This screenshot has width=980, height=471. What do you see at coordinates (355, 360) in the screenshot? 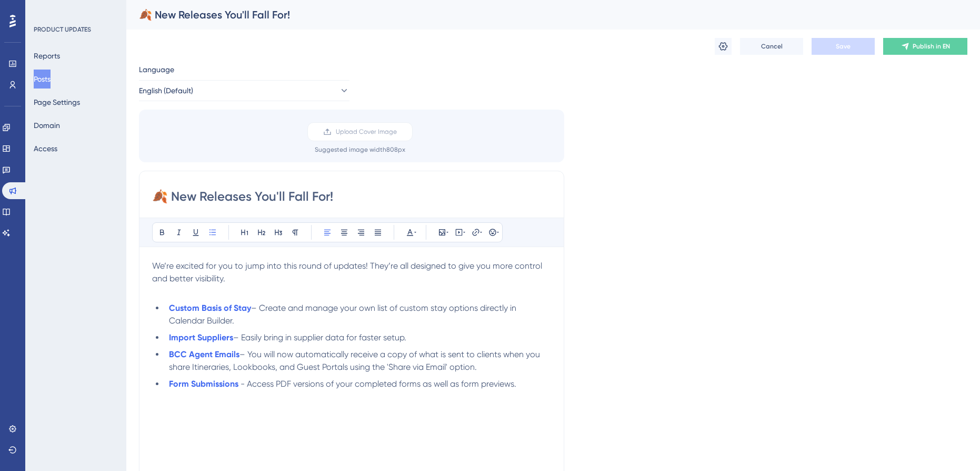
I see `span: – You will now automatically receive a copy of what is sent to clients when you share Itineraries...` at bounding box center [355, 360].